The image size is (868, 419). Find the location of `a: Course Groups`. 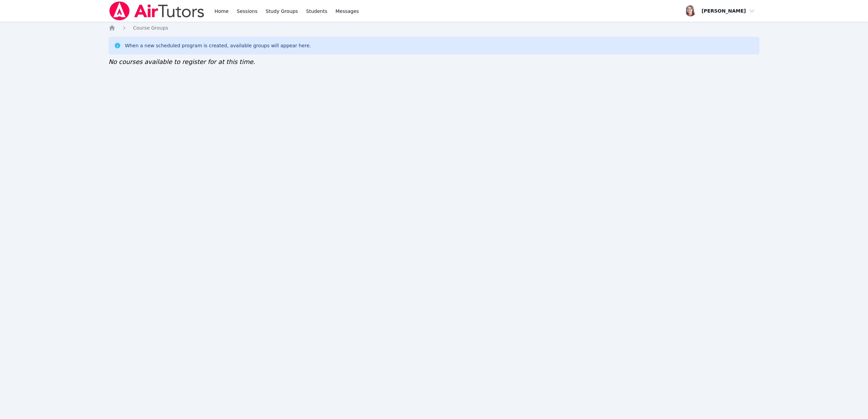

a: Course Groups is located at coordinates (151, 28).